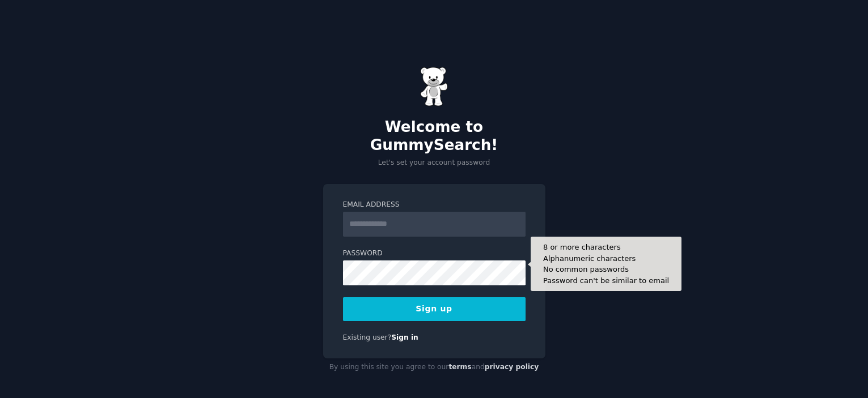 Image resolution: width=868 pixels, height=398 pixels. What do you see at coordinates (434, 309) in the screenshot?
I see `button: Sign up` at bounding box center [434, 309].